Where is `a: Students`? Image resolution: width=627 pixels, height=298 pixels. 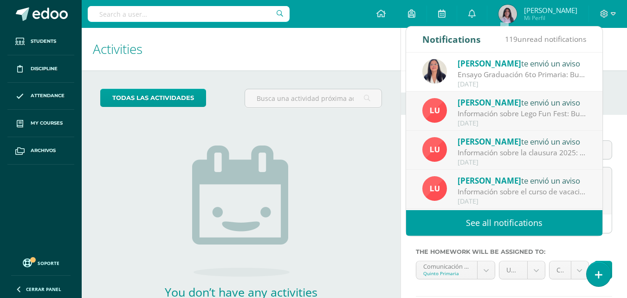 a: Students is located at coordinates (41, 41).